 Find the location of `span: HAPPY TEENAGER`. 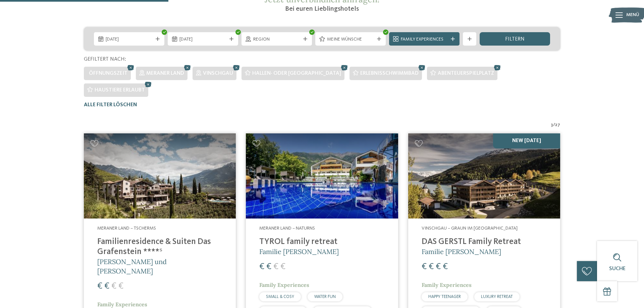

span: HAPPY TEENAGER is located at coordinates (445, 297).